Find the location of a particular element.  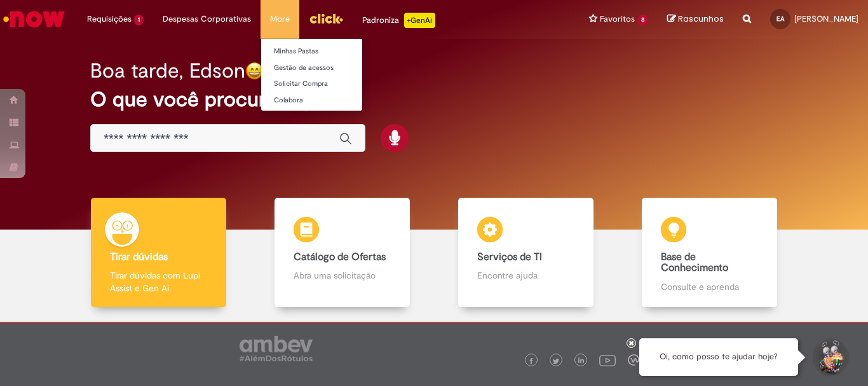

span: EA is located at coordinates (781, 18).